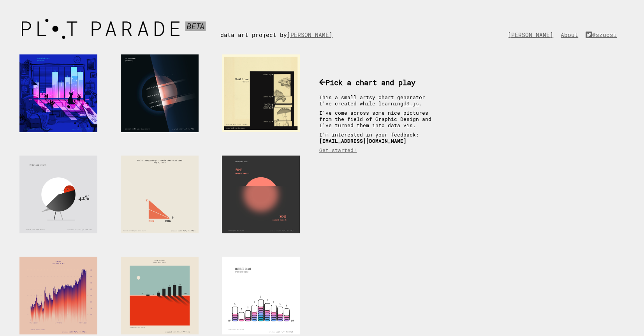 The width and height of the screenshot is (644, 336). Describe the element at coordinates (283, 27) in the screenshot. I see `div: data art project by` at that location.